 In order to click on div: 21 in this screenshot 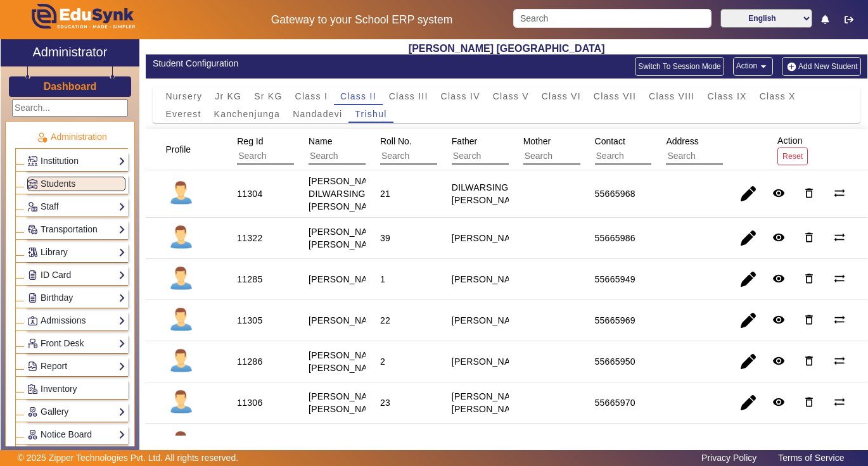, I will do `click(386, 194)`.